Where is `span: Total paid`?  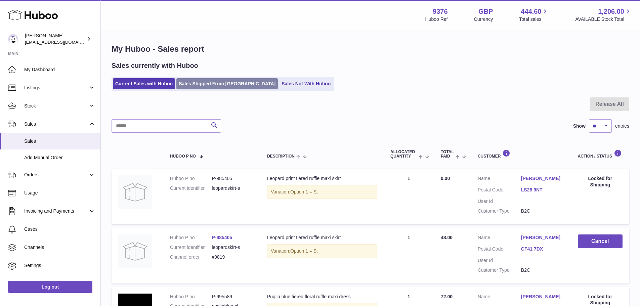
span: Total paid is located at coordinates (447, 154).